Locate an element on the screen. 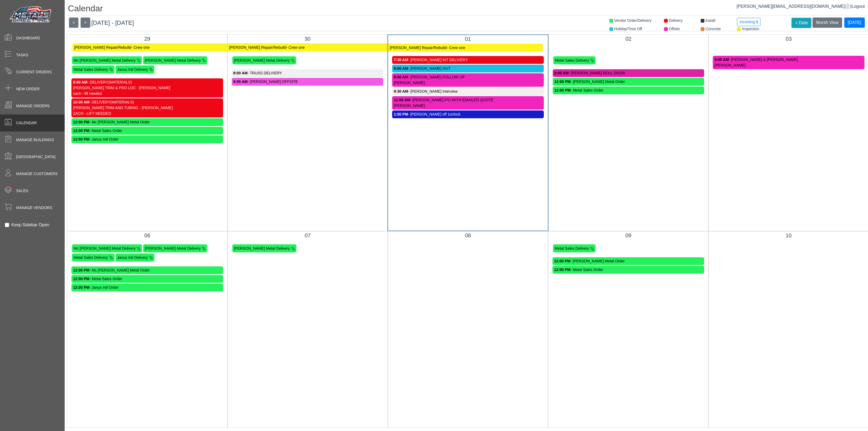 The image size is (868, 431). span: Holiday/Time Off is located at coordinates (628, 29).